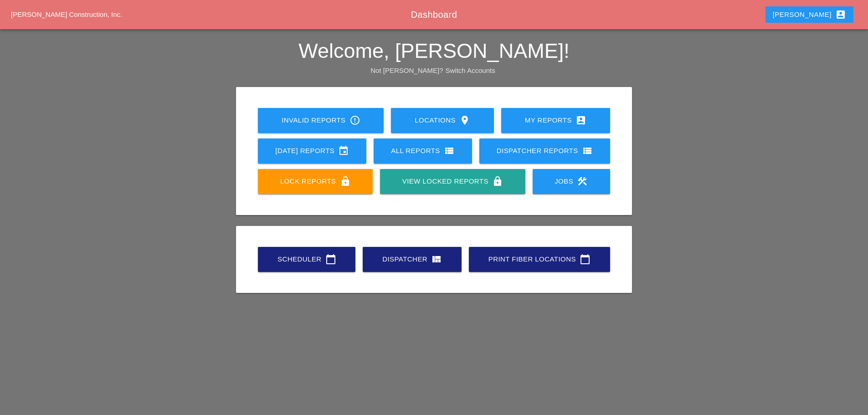 The image size is (868, 415). What do you see at coordinates (571, 181) in the screenshot?
I see `a: Jobs` at bounding box center [571, 181].